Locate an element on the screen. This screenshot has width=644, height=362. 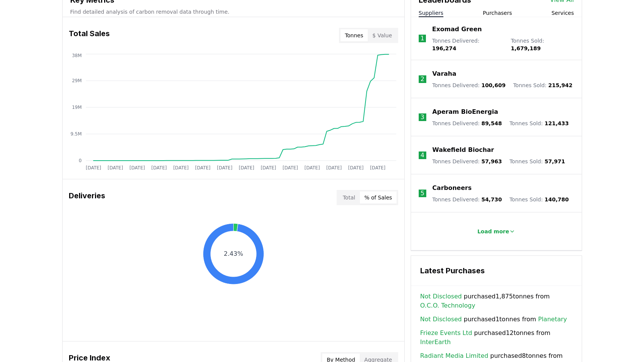
tspan: 38M is located at coordinates (77, 56).